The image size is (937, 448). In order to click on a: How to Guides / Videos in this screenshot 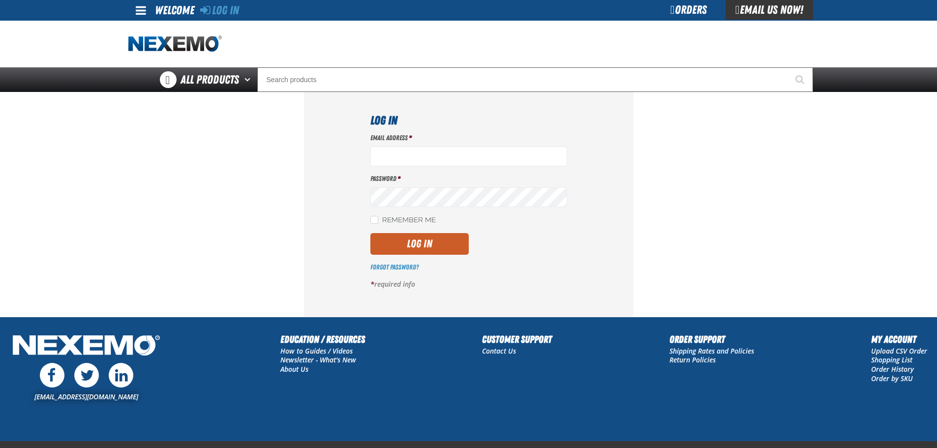, I will do `click(316, 351)`.